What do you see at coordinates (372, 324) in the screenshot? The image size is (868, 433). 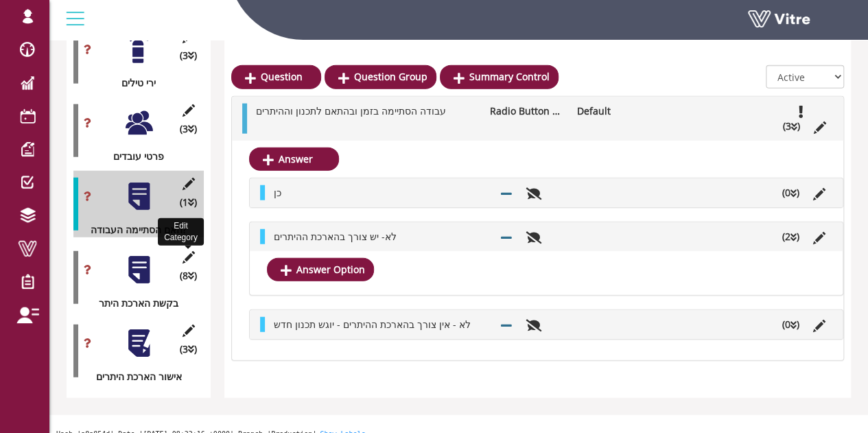 I see `span: לא - אין צורך בהארכת ההיתרים - יוגש תכנון חדש` at bounding box center [372, 324].